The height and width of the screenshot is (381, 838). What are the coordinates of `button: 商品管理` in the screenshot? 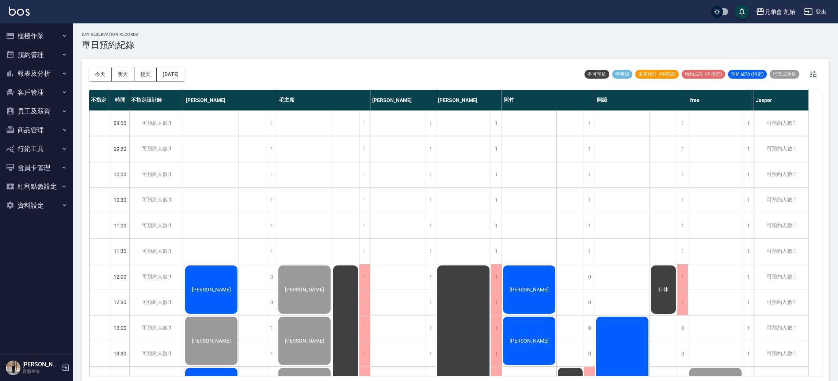 It's located at (37, 130).